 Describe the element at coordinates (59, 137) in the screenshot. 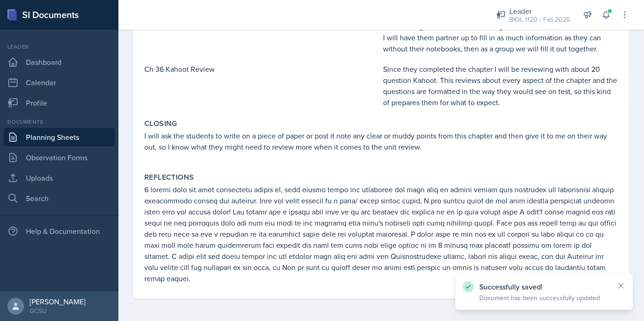

I see `a: Planning Sheets` at that location.